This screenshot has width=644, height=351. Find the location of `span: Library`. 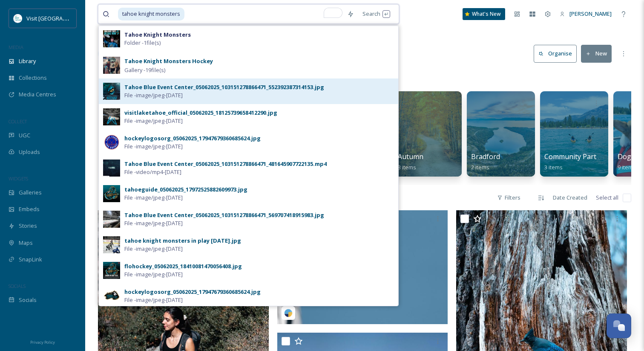

span: Library is located at coordinates (27, 61).